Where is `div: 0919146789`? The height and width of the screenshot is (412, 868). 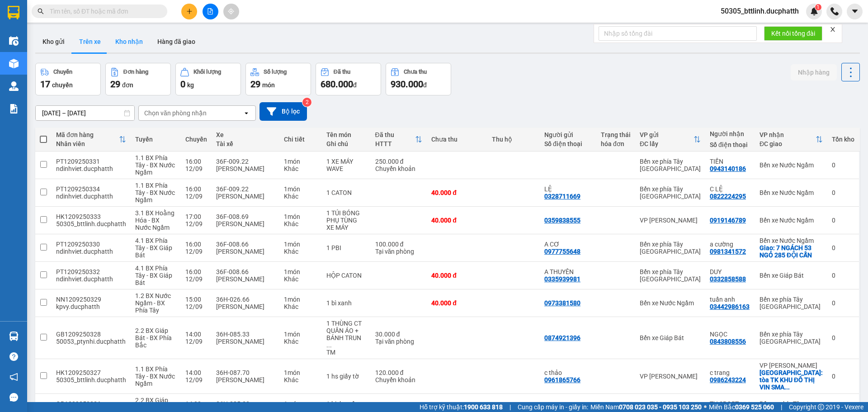 div: 0919146789 is located at coordinates (728, 220).